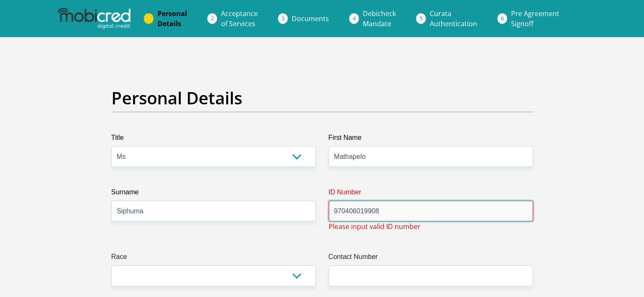 This screenshot has height=297, width=644. Describe the element at coordinates (430, 140) in the screenshot. I see `label: First Name` at that location.